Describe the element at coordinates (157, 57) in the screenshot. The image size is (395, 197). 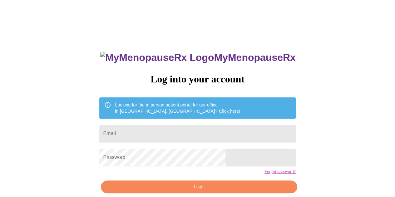
I see `img: MyMenopauseRx Logo` at that location.